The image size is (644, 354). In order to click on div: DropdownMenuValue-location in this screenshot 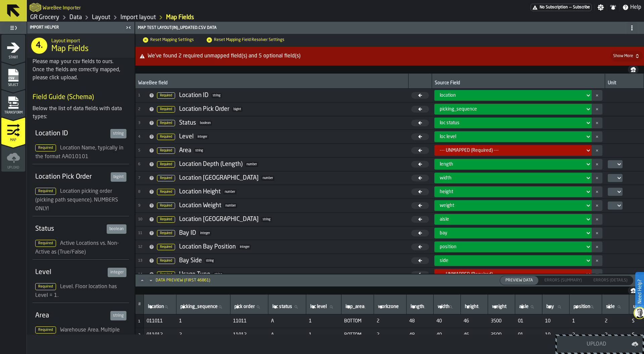, I will do `click(511, 95)`.